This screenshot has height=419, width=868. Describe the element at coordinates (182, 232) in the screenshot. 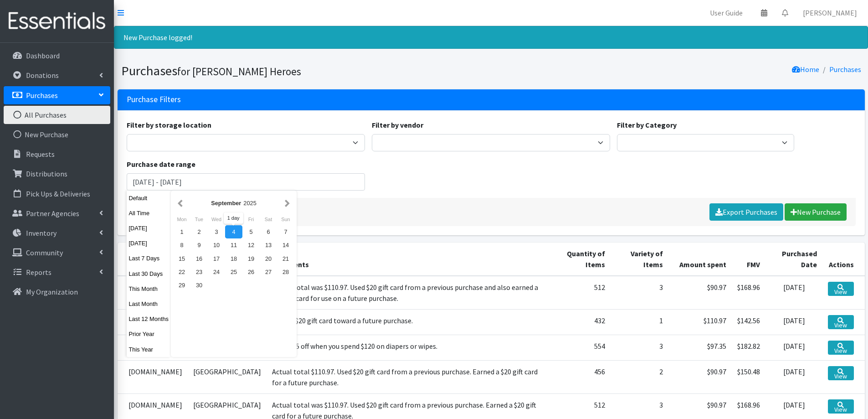

I see `div: 1` at that location.